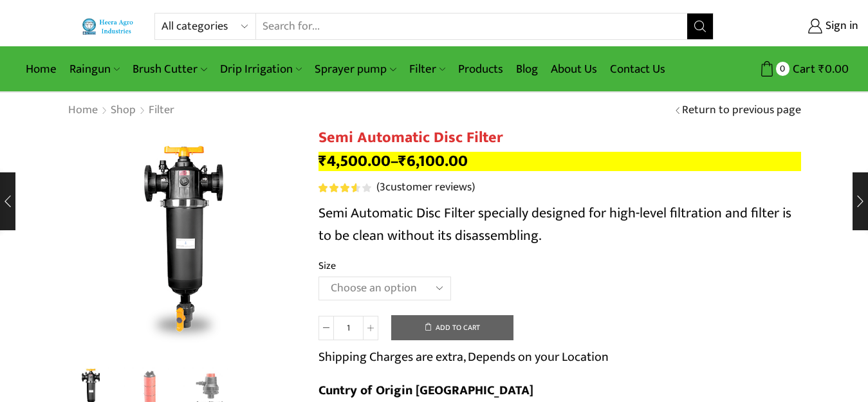 The image size is (868, 402). I want to click on bdi: 4,500.00, so click(355, 161).